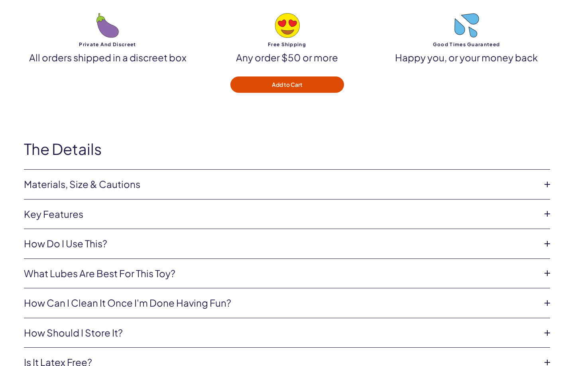 The width and height of the screenshot is (574, 366). I want to click on img: droplets emoji, so click(466, 25).